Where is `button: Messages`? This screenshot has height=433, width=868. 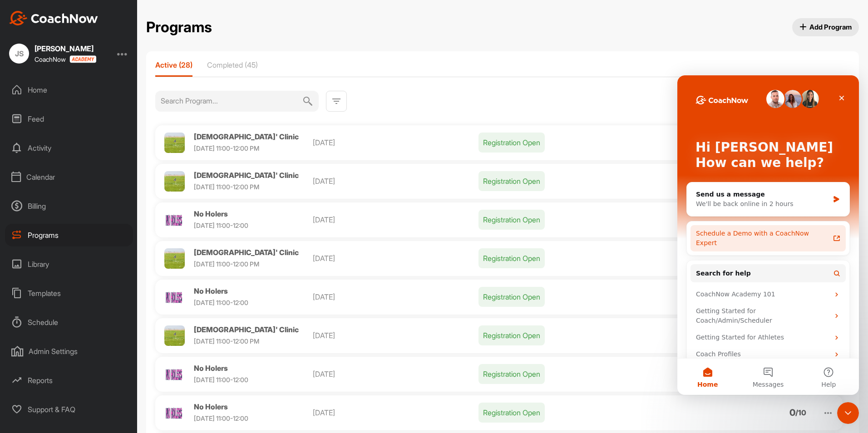
button: Messages is located at coordinates (90, 302).